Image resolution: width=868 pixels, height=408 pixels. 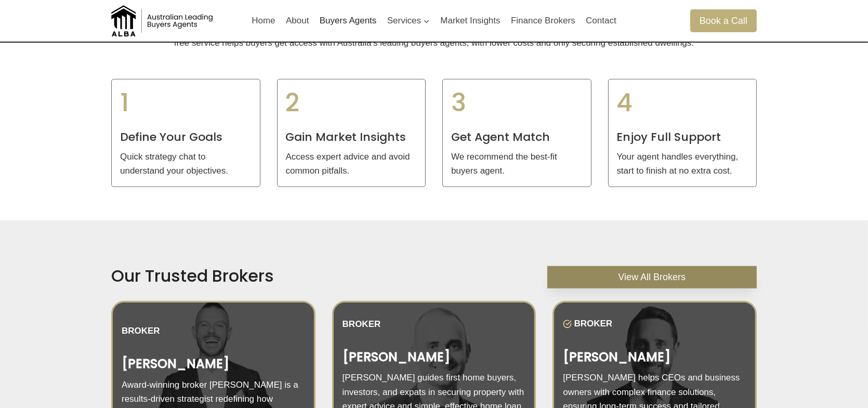 What do you see at coordinates (348, 21) in the screenshot?
I see `a: Buyers Agents` at bounding box center [348, 21].